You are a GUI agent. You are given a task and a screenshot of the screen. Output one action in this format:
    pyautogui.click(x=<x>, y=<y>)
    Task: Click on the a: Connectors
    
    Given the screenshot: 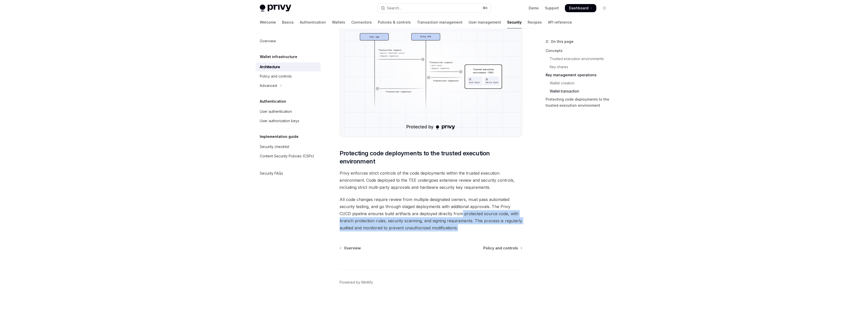 What is the action you would take?
    pyautogui.click(x=361, y=22)
    